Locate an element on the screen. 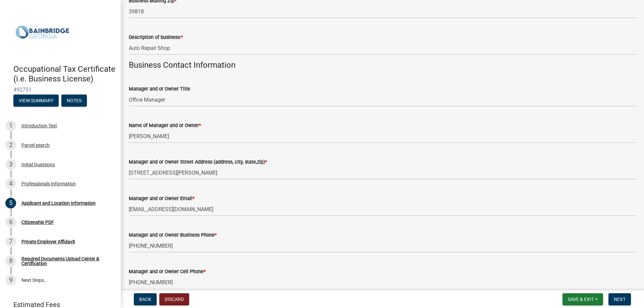 This screenshot has width=644, height=308. div: 5 is located at coordinates (11, 203).